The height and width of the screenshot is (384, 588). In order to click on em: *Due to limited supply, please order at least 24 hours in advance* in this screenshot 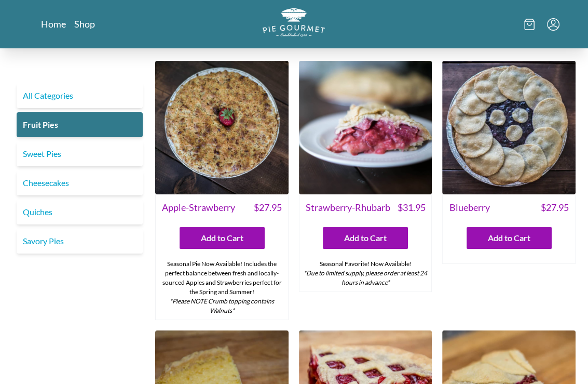, I will do `click(365, 278)`.